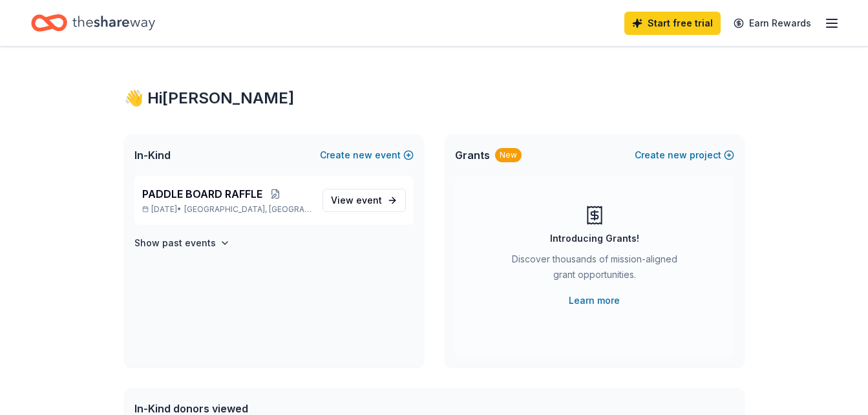  Describe the element at coordinates (595, 239) in the screenshot. I see `div: Introducing Grants!` at that location.